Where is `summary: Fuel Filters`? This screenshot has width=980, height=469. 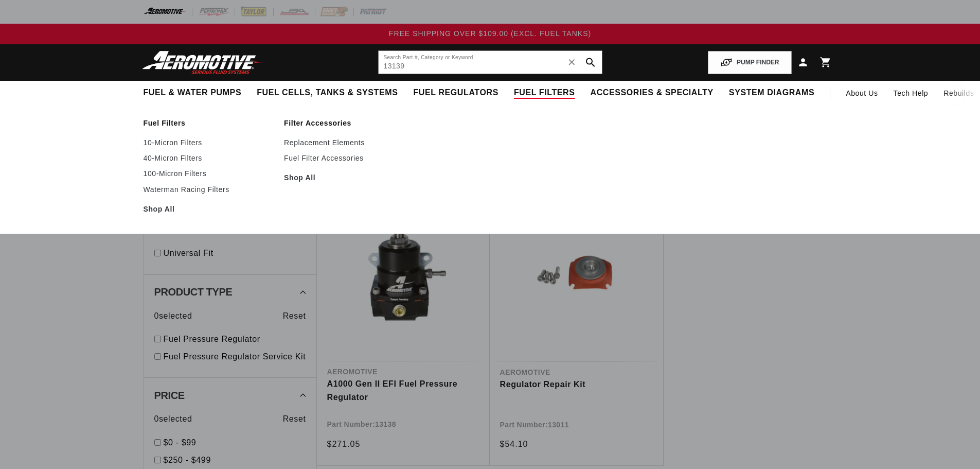
summary: Fuel Filters is located at coordinates (544, 93).